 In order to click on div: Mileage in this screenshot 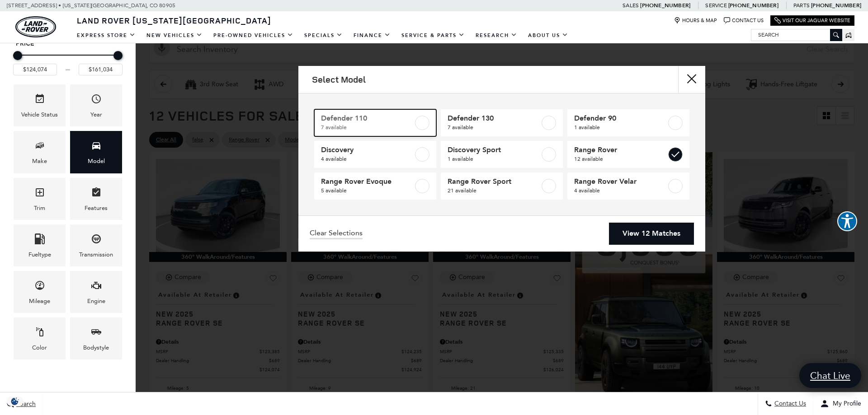, I will do `click(39, 301)`.